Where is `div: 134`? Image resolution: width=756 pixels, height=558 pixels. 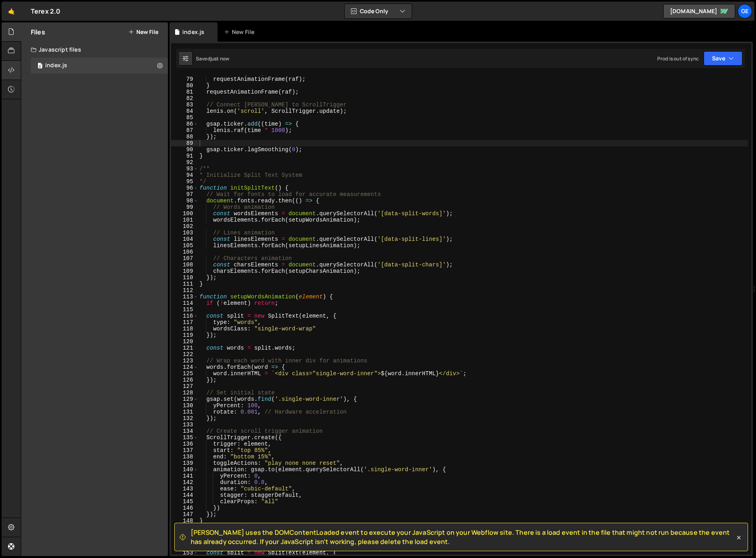
div: 134 is located at coordinates (185, 431).